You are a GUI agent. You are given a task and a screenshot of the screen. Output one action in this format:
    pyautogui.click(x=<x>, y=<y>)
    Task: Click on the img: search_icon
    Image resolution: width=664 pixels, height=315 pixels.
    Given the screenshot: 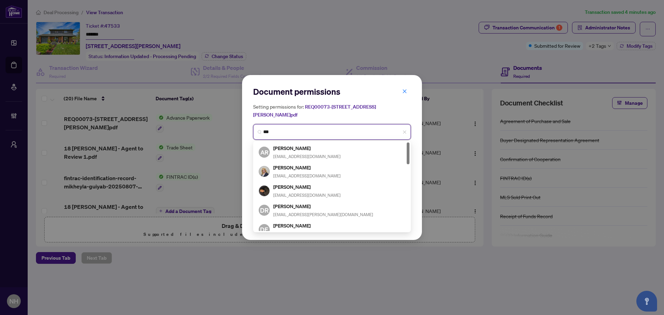 What is the action you would take?
    pyautogui.click(x=260, y=132)
    